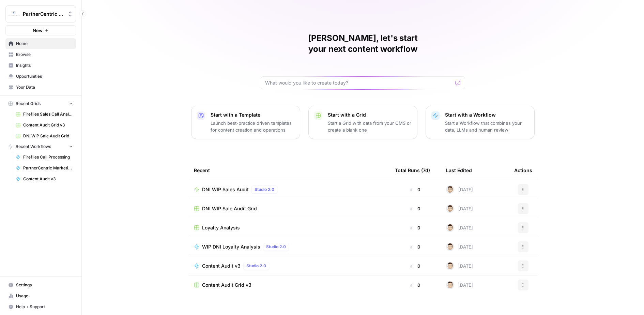 The image size is (644, 315). Describe the element at coordinates (246, 122) in the screenshot. I see `button: Start with a TemplateLaunch best-practice driven templates for content creation and operations` at that location.